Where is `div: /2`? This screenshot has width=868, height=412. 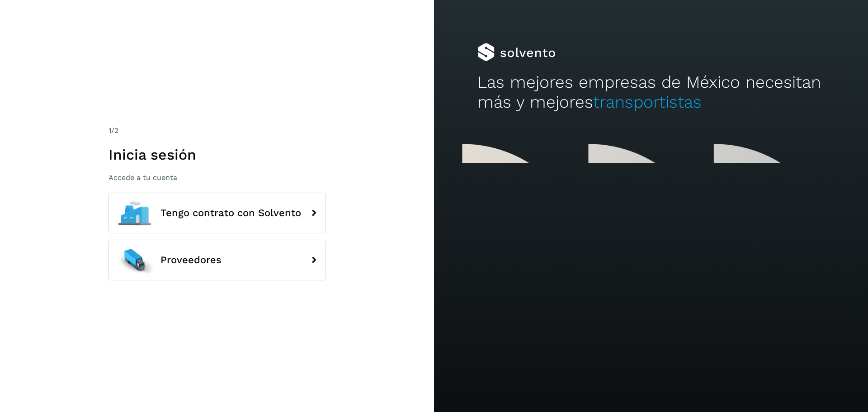
div: /2 is located at coordinates (217, 131).